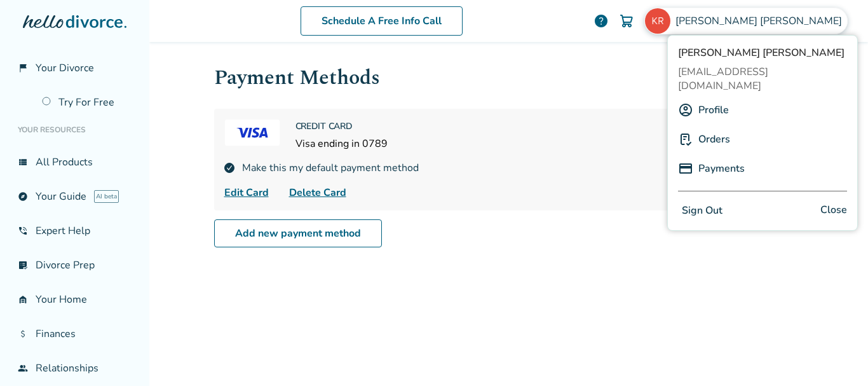  I want to click on span: AI beta, so click(106, 196).